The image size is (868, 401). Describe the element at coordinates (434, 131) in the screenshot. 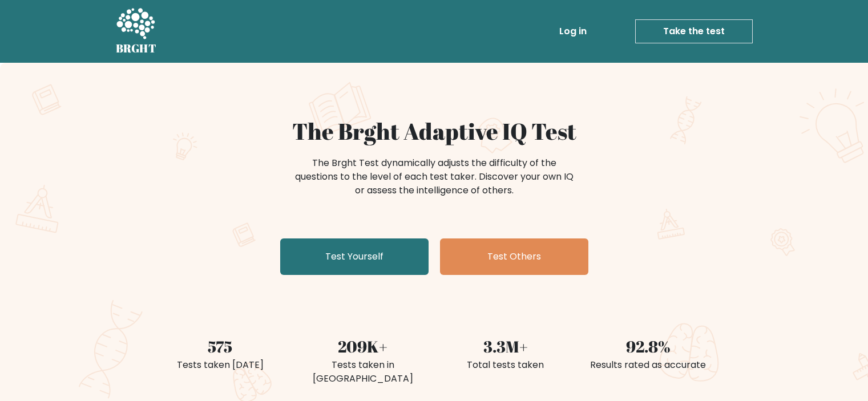

I see `h1: The Brght Adaptive IQ Test` at that location.